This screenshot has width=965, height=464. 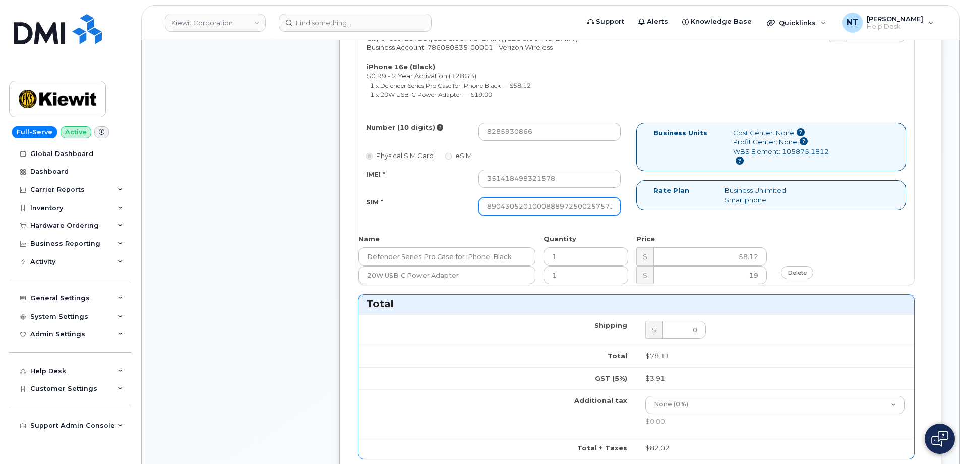 I want to click on div: $0.00, so click(x=775, y=421).